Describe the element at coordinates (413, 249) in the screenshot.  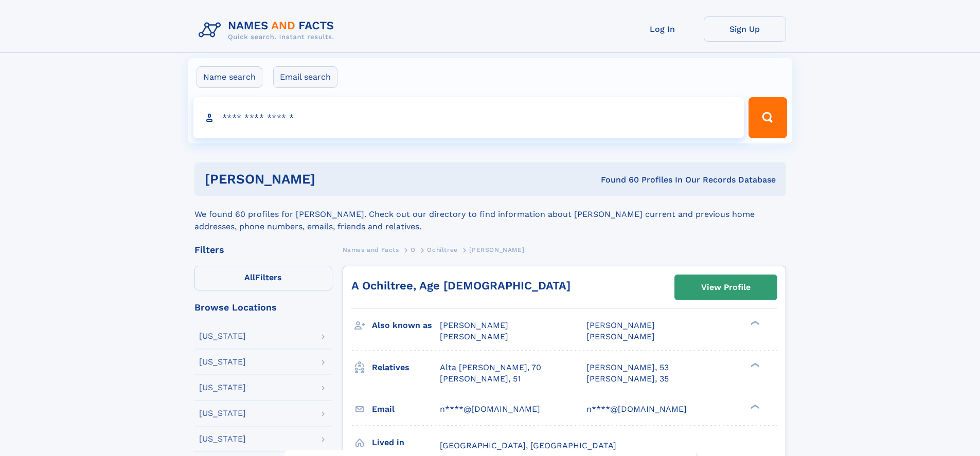
I see `a: O` at that location.